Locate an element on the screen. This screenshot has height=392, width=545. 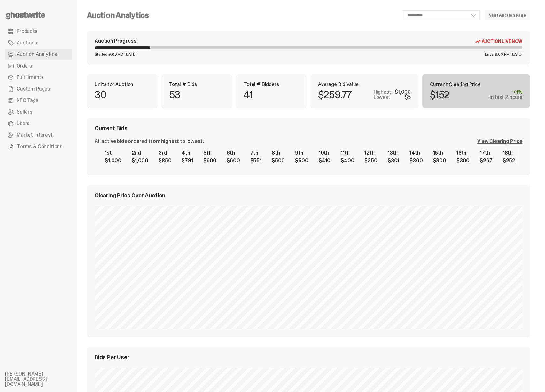
h4: Auction Analytics is located at coordinates (118, 16).